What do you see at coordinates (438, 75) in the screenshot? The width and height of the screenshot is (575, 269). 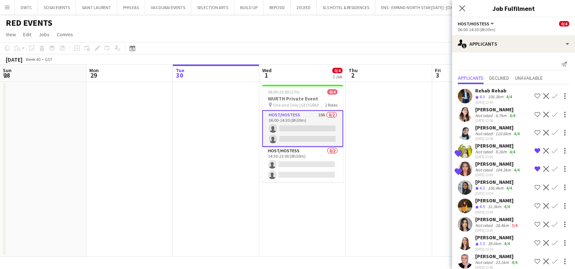 I see `span: 3` at bounding box center [438, 75].